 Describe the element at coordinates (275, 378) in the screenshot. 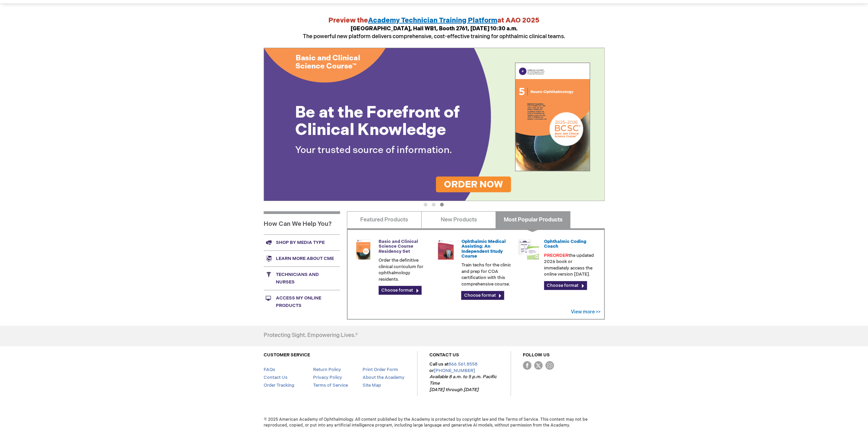

I see `a: Contact Us` at that location.